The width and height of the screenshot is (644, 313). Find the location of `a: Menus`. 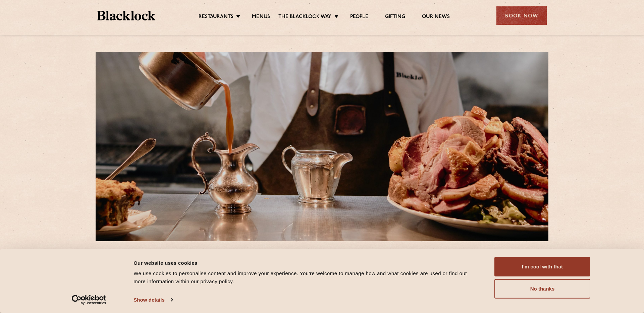

a: Menus is located at coordinates (261, 18).